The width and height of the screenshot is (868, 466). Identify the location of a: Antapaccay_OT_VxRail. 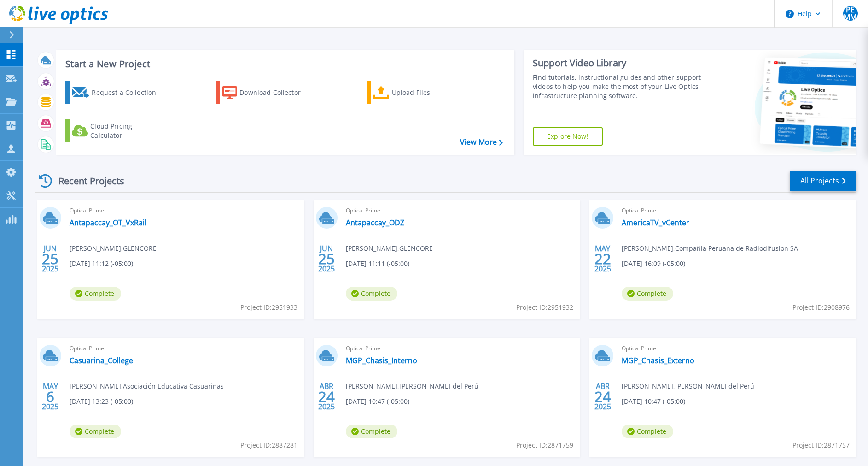
(108, 223).